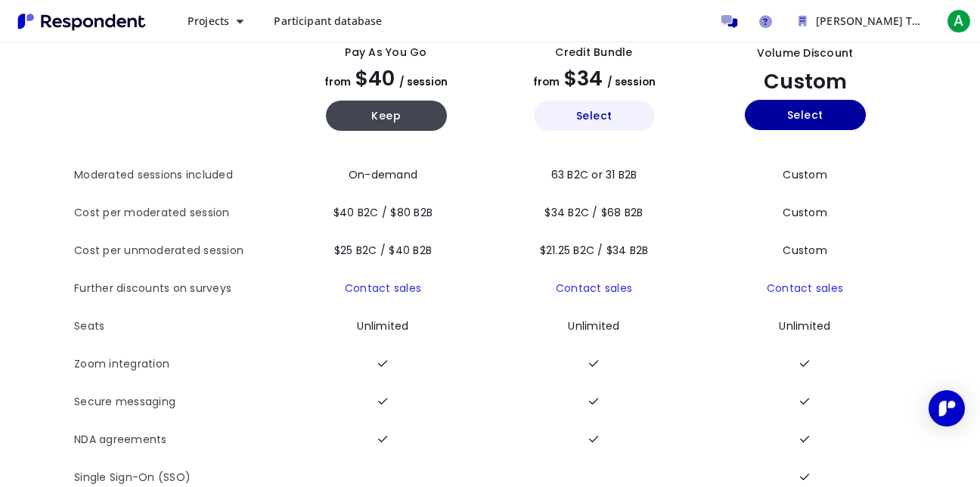 Image resolution: width=980 pixels, height=487 pixels. I want to click on a: Participant database, so click(327, 21).